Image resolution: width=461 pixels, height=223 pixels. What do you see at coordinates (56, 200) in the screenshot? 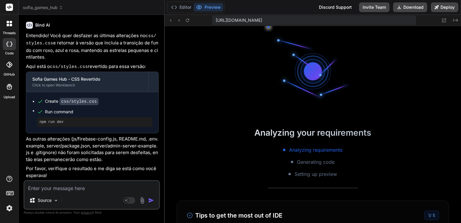
I see `img: Pick Models` at bounding box center [56, 200].